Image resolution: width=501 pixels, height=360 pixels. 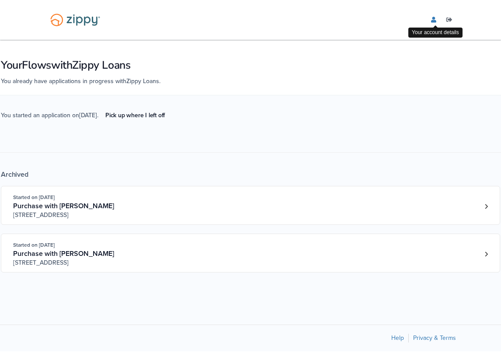 I want to click on a: Loan number 3760150, so click(x=486, y=206).